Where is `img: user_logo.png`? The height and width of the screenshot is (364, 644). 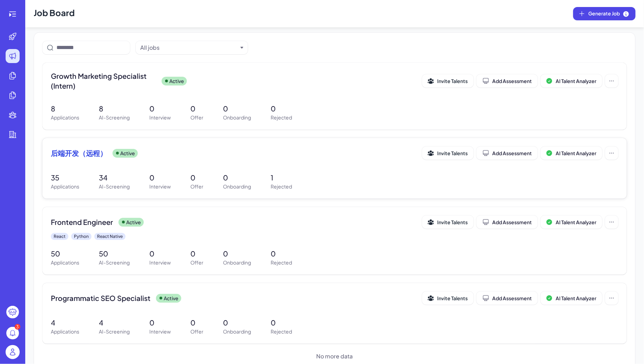 img: user_logo.png is located at coordinates (12, 352).